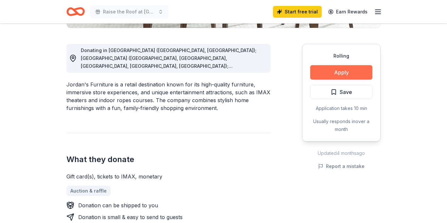  Describe the element at coordinates (168, 96) in the screenshot. I see `div: Jordan's Furniture is a retail destination known for its high-quality furniture, immersive store ...` at that location.